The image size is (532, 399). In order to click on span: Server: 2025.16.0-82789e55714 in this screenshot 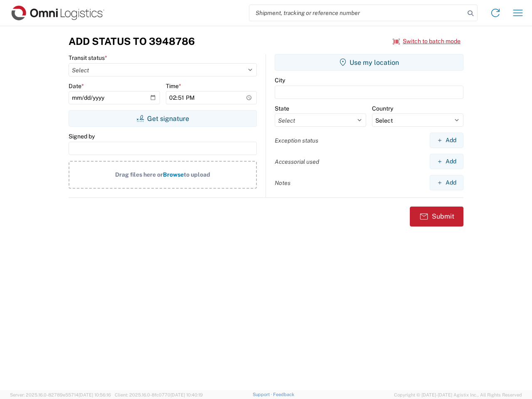, I will do `click(60, 395)`.